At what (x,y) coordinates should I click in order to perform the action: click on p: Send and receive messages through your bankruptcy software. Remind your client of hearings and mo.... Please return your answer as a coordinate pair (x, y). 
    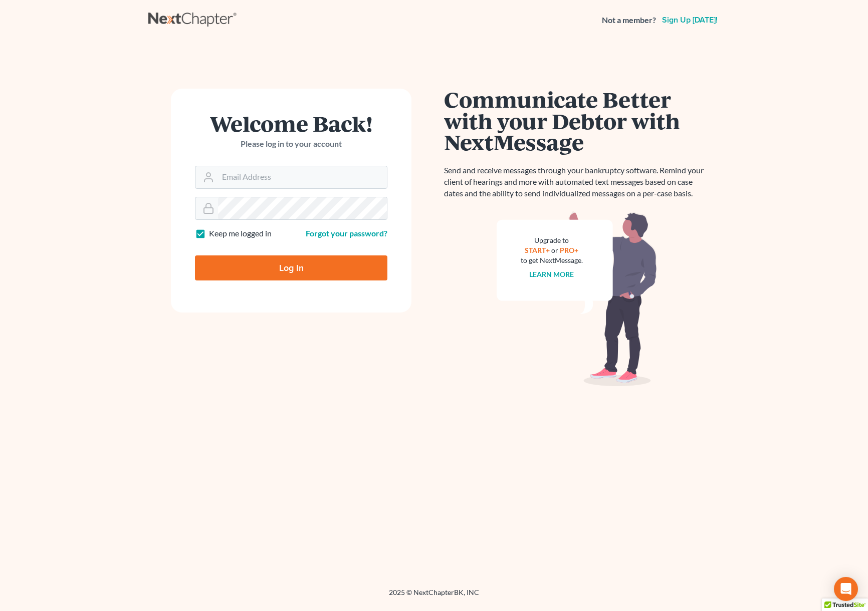
    Looking at the image, I should click on (576, 181).